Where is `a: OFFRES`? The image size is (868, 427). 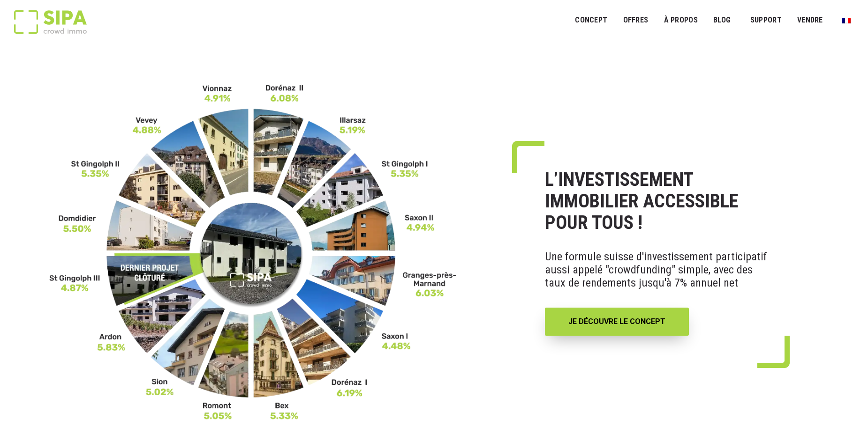
a: OFFRES is located at coordinates (636, 20).